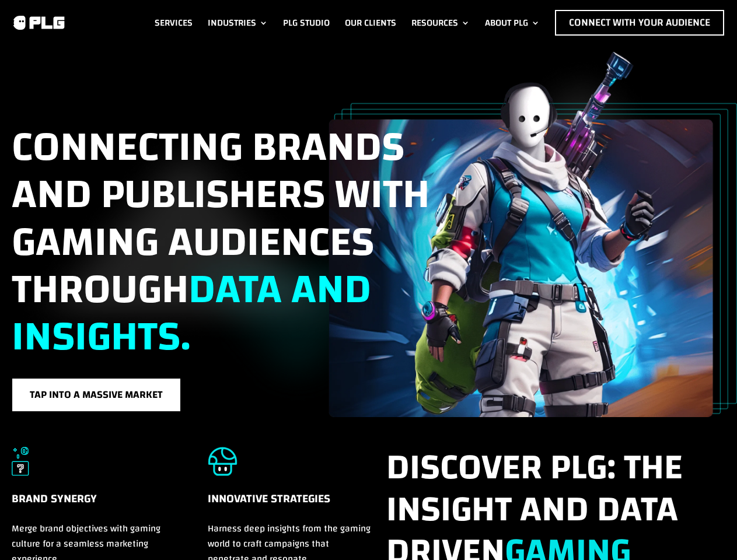 This screenshot has width=737, height=560. I want to click on h5: Innovative Strategies, so click(289, 505).